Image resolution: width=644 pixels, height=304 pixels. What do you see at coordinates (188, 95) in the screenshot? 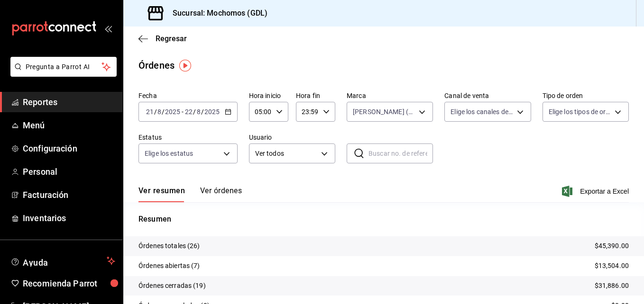
I see `label: Fecha` at bounding box center [188, 95].